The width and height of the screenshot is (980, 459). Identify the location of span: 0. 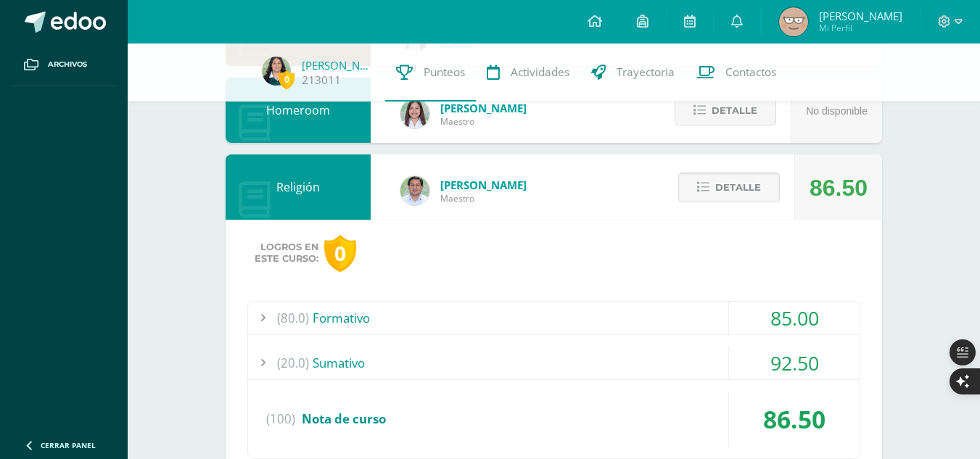
(287, 79).